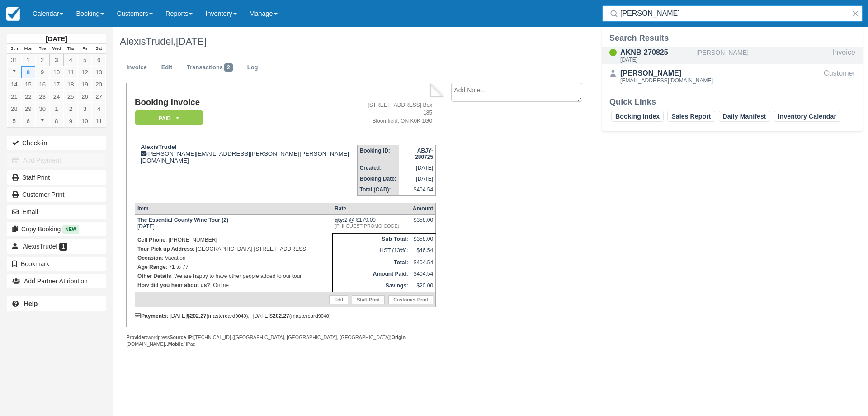 This screenshot has width=868, height=416. Describe the element at coordinates (234, 276) in the screenshot. I see `p: : We are happy to have other people added to our tour` at that location.